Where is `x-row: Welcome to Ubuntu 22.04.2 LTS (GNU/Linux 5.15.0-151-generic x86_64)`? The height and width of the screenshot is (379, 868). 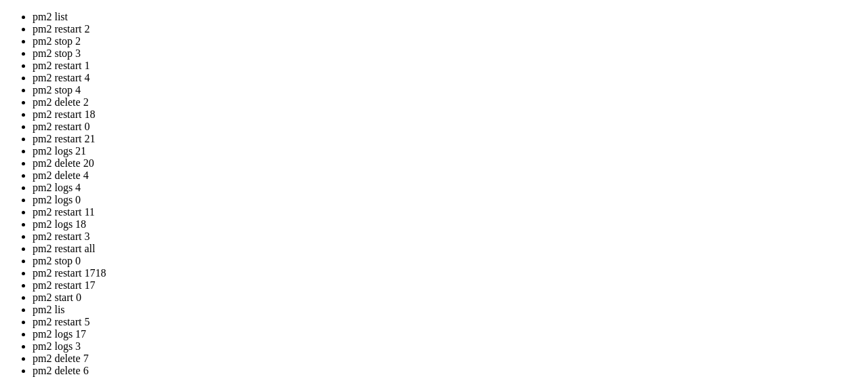
x-row: Welcome to Ubuntu 22.04.2 LTS (GNU/Linux 5.15.0-151-generic x86_64) is located at coordinates (349, 11).